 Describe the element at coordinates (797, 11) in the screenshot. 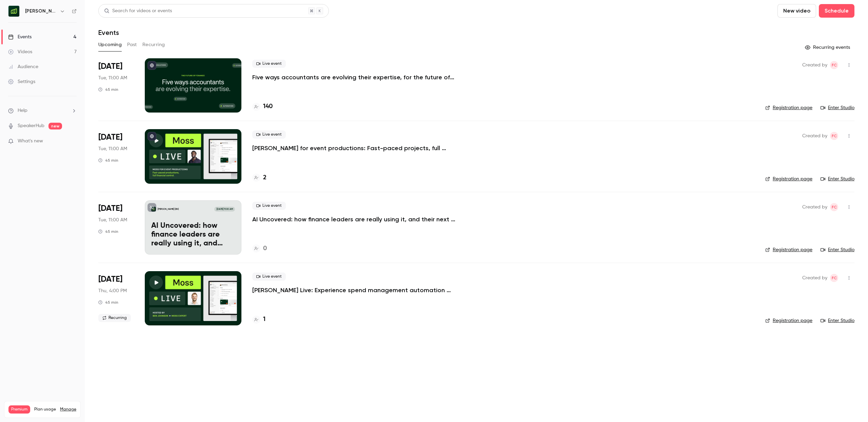

I see `button: New video` at that location.